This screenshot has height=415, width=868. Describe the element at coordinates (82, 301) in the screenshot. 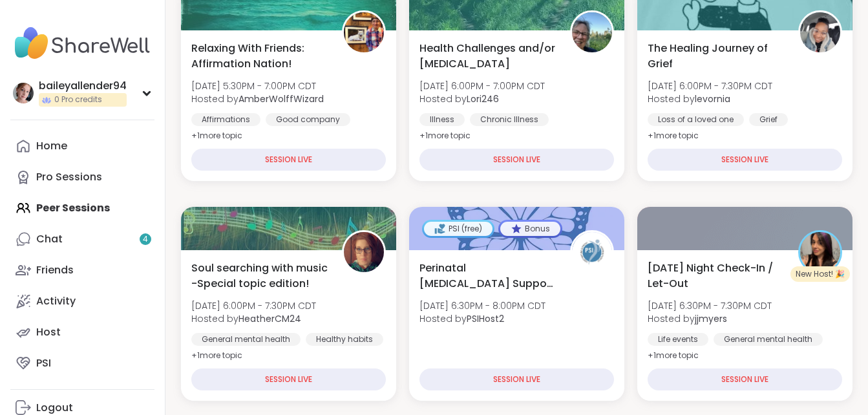

I see `a: Activity` at that location.